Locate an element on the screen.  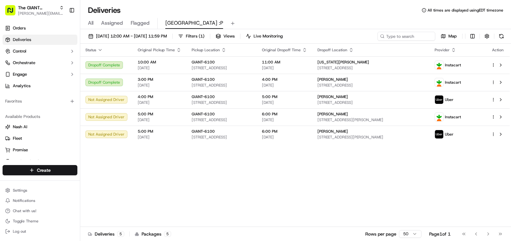
span: Dropoff Location is located at coordinates (332, 50).